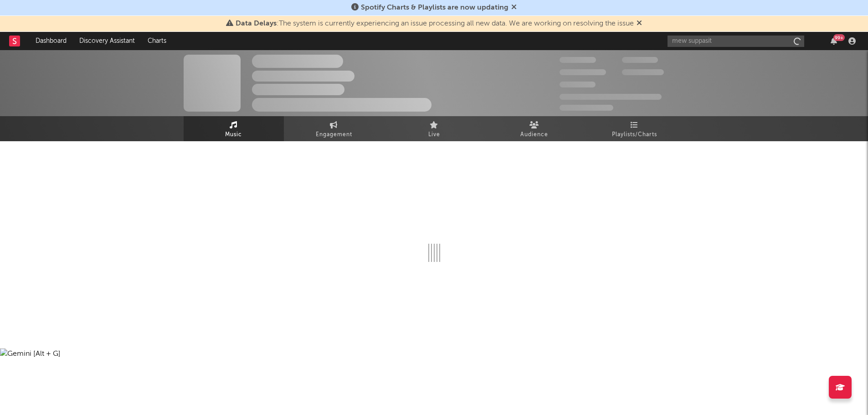 The image size is (868, 415). What do you see at coordinates (233, 128) in the screenshot?
I see `a: Music` at bounding box center [233, 128].